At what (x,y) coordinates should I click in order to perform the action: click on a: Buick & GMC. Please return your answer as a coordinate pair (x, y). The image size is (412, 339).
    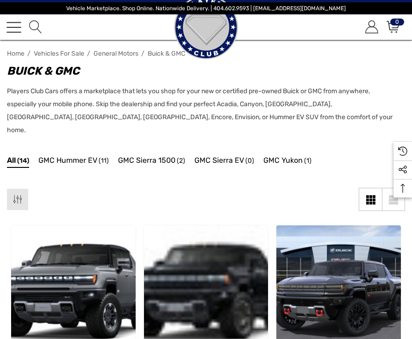
    Looking at the image, I should click on (166, 53).